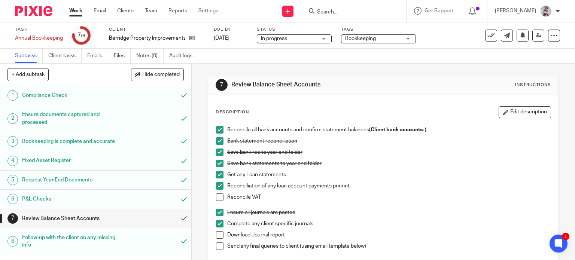 This screenshot has width=575, height=260. I want to click on div: Annual Bookkeeping, so click(39, 38).